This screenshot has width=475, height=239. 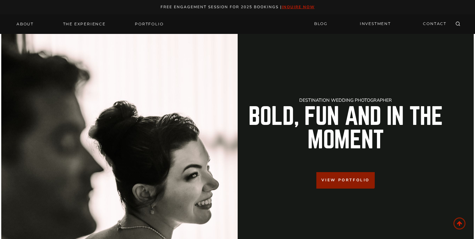 I want to click on a: Portfolio, so click(x=149, y=24).